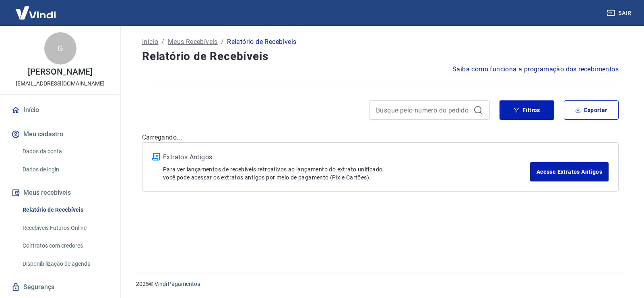 Image resolution: width=644 pixels, height=298 pixels. What do you see at coordinates (193, 42) in the screenshot?
I see `a: Meus Recebíveis` at bounding box center [193, 42].